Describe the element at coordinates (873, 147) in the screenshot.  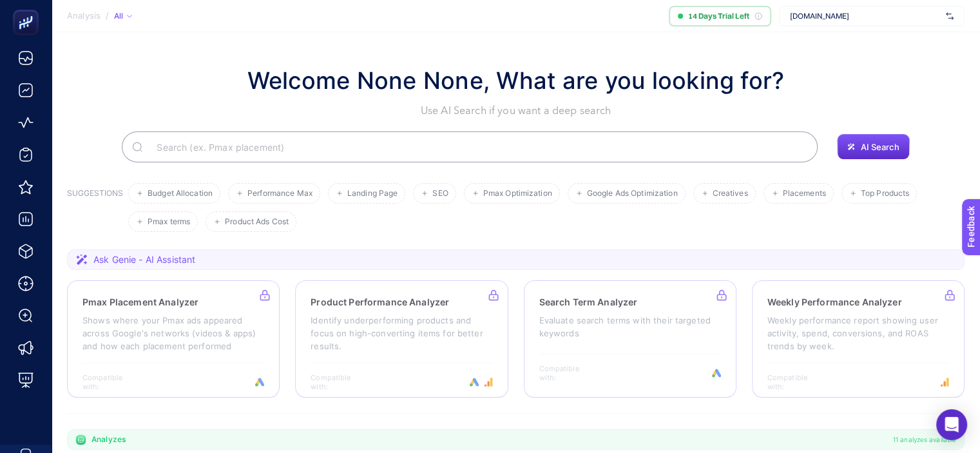
I see `button: AI Search` at that location.